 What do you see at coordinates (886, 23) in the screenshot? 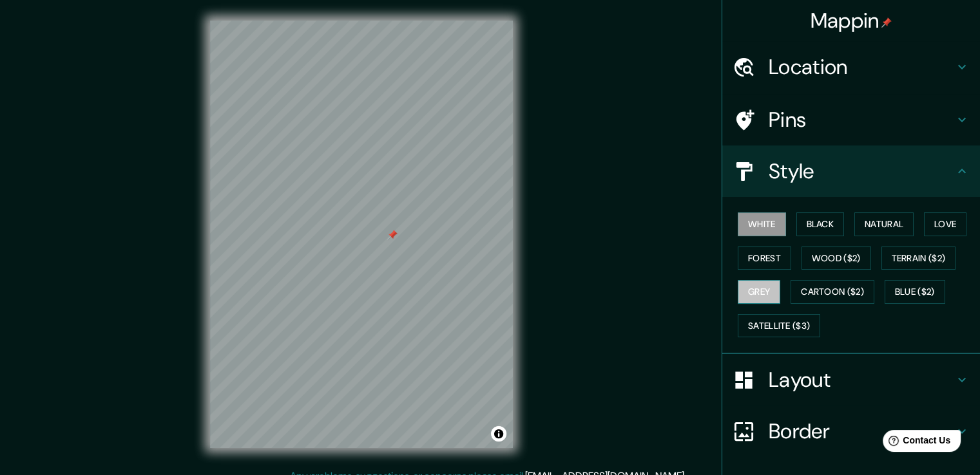
I see `img: pin-icon.png` at bounding box center [886, 23].